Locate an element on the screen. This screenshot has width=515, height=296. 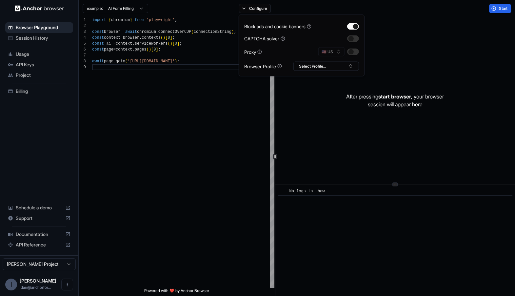
span: example: is located at coordinates (95, 9).